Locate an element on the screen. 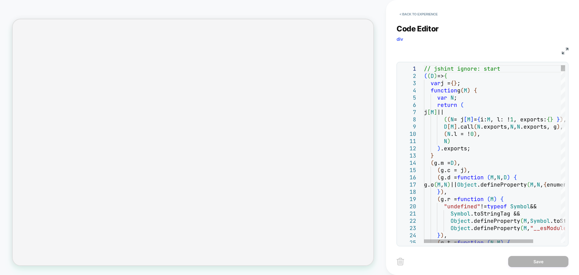 This screenshot has width=579, height=275. span: , l: ! is located at coordinates (500, 119).